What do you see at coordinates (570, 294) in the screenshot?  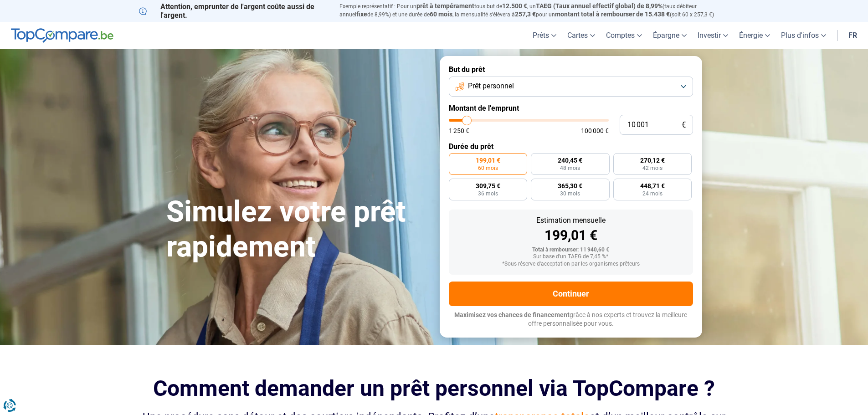 I see `button: Continuer` at bounding box center [570, 294].